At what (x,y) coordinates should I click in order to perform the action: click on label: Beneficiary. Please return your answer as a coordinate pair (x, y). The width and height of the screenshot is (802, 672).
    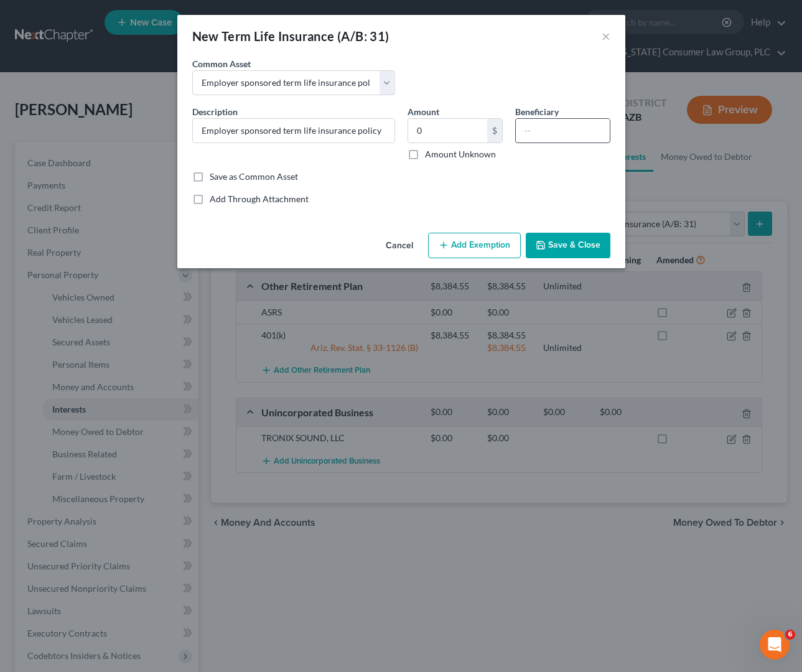
    Looking at the image, I should click on (537, 112).